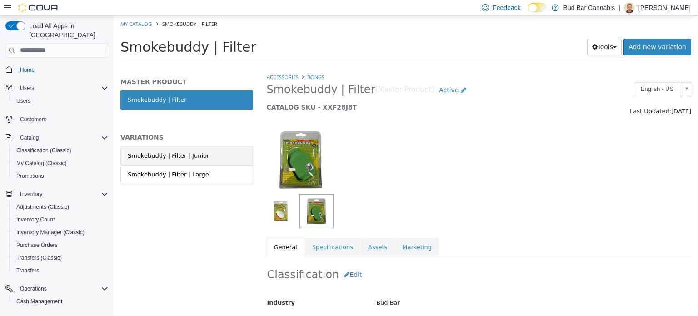 This screenshot has width=698, height=316. Describe the element at coordinates (41, 163) in the screenshot. I see `a: My Catalog (Classic)` at that location.